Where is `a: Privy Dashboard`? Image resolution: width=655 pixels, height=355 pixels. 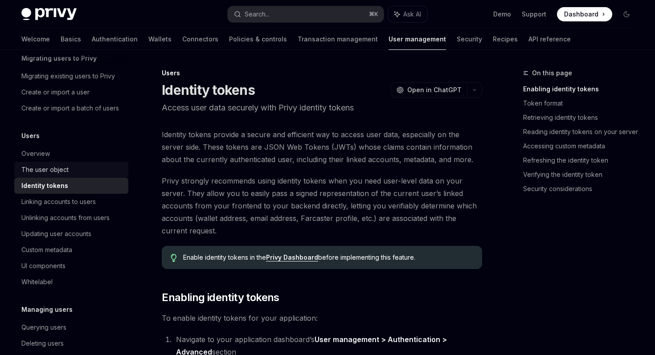 a: Privy Dashboard is located at coordinates (292, 258).